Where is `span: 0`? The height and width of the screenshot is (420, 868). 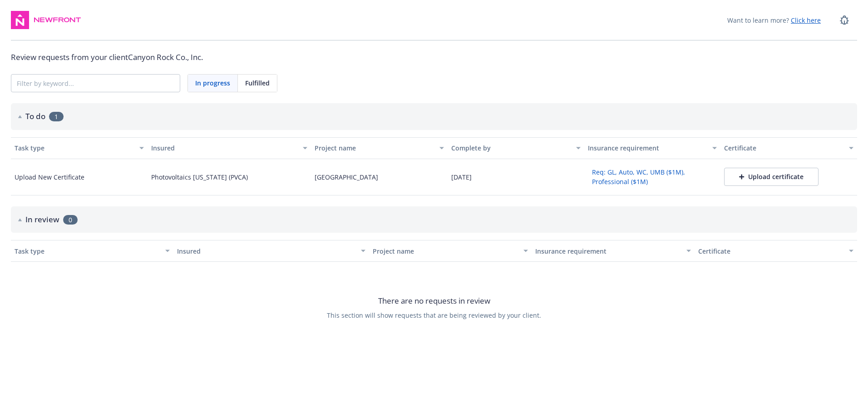 span: 0 is located at coordinates (70, 220).